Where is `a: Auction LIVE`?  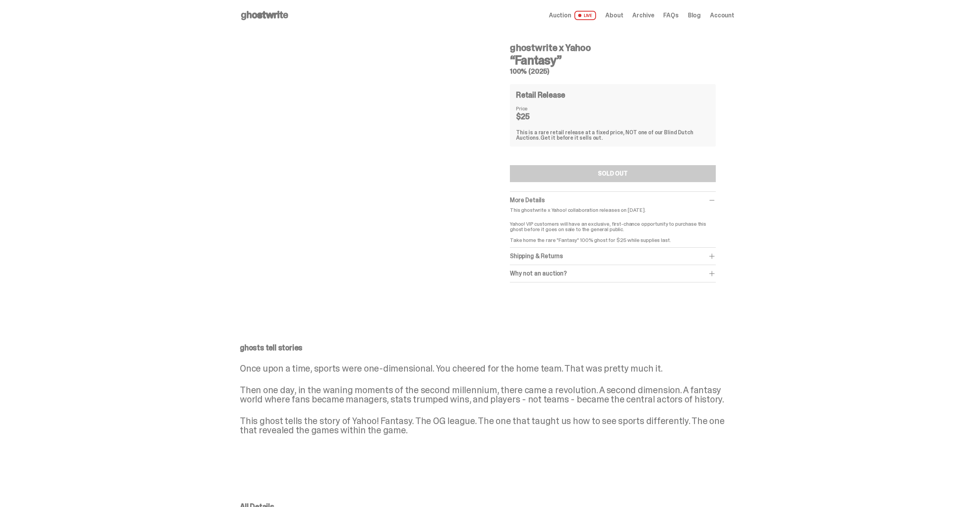 a: Auction LIVE is located at coordinates (573, 15).